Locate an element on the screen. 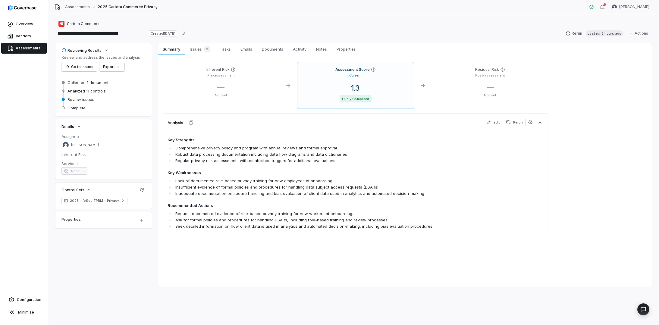 The height and width of the screenshot is (325, 659). span: Emails is located at coordinates (246, 49).